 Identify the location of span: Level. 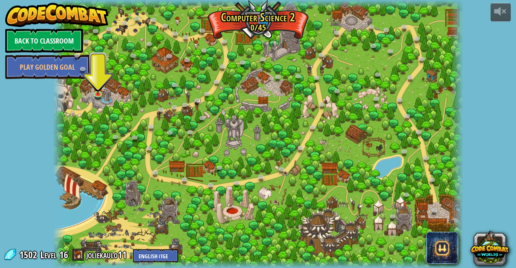
(48, 255).